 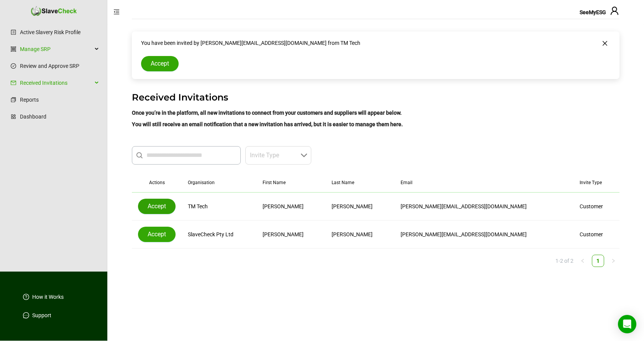 I want to click on th: Actions, so click(x=157, y=182).